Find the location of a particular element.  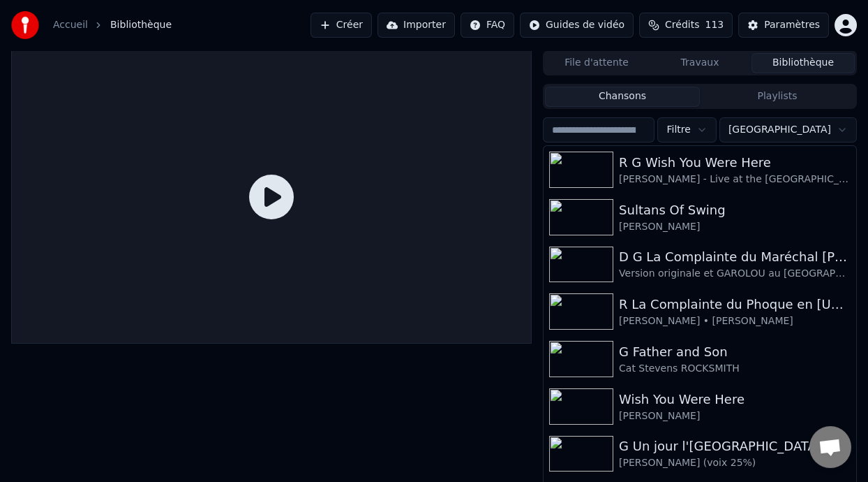

span: Crédits is located at coordinates (681, 25).